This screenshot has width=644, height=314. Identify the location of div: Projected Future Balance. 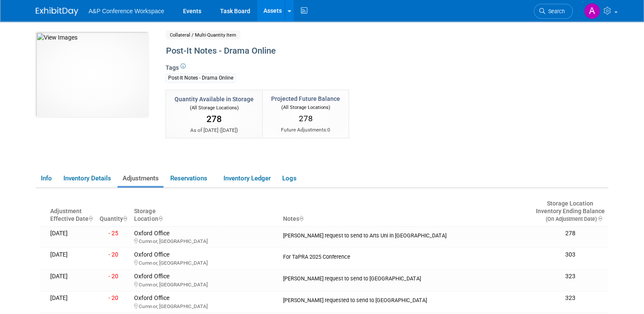
(306, 99).